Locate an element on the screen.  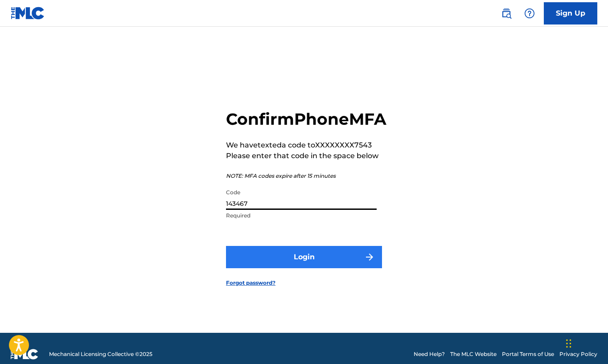
img: logo is located at coordinates (24, 354).